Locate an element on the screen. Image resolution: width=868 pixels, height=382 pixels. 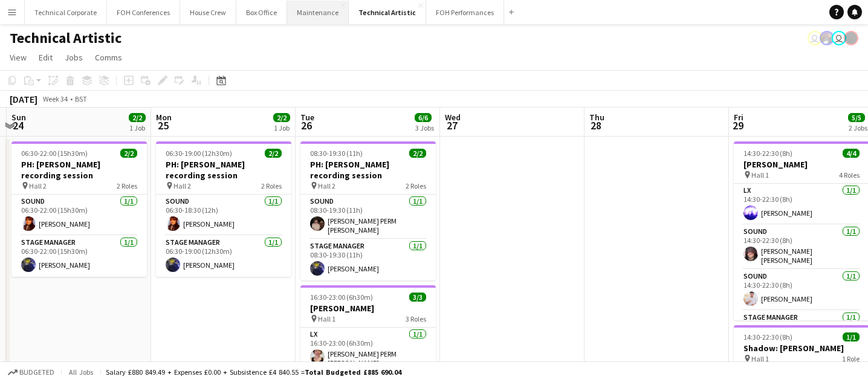
span: Jobs is located at coordinates (74, 57).